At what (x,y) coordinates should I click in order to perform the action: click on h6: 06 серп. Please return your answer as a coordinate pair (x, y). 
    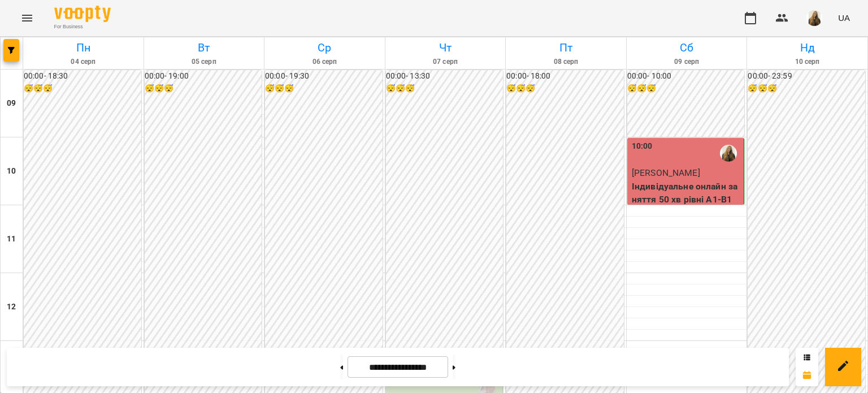
    Looking at the image, I should click on (324, 62).